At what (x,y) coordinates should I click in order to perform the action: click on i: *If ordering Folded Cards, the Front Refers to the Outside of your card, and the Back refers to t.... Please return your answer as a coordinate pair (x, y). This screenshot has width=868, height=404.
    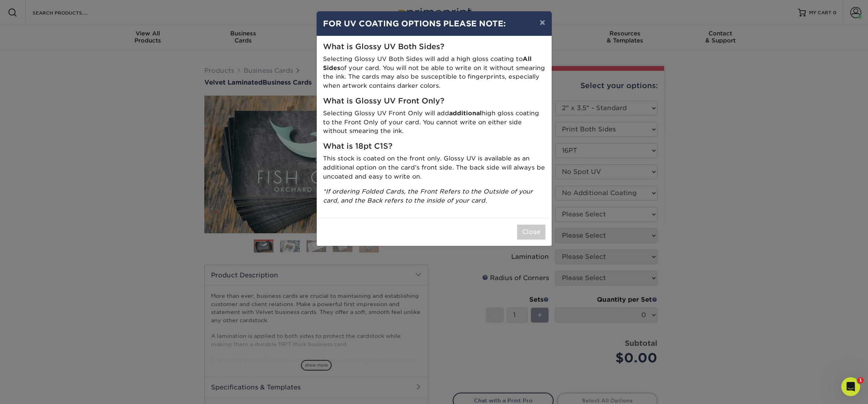
    Looking at the image, I should click on (428, 196).